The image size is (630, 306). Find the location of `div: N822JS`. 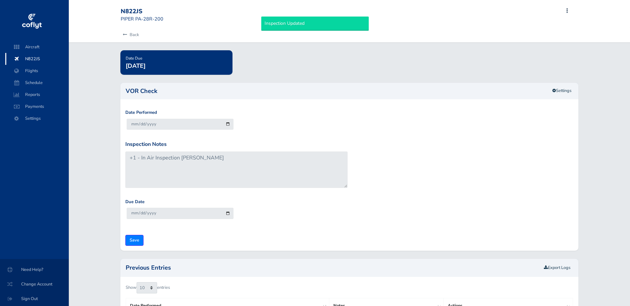

div: N822JS is located at coordinates (145, 12).